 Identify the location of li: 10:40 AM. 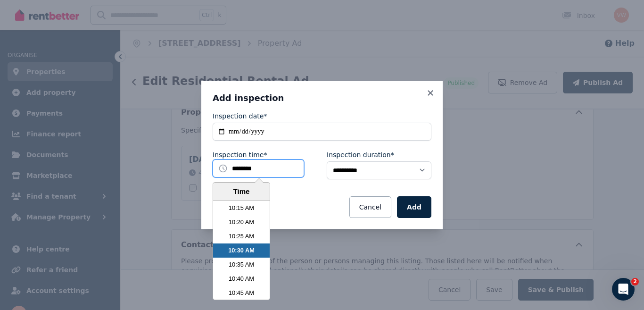
(241, 279).